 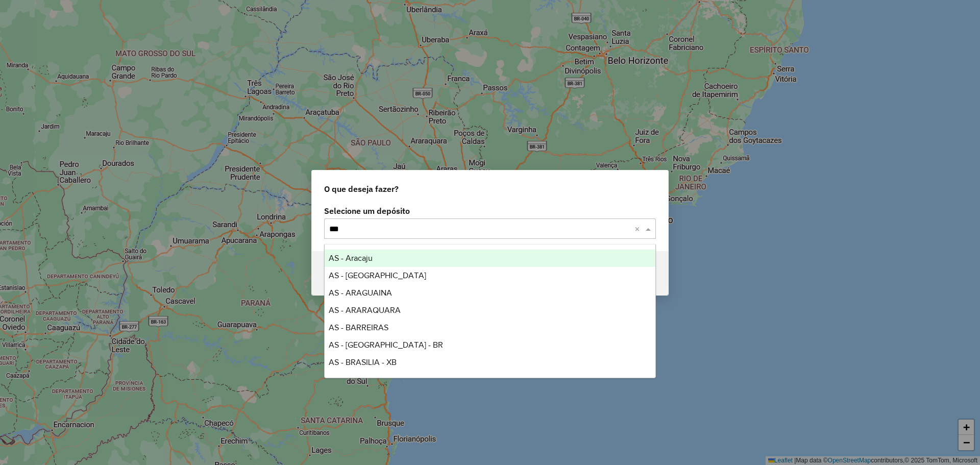 I want to click on span: AS - Aracaju, so click(x=351, y=258).